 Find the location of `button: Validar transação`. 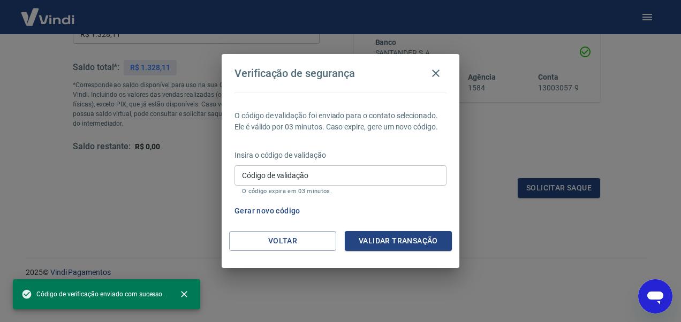

button: Validar transação is located at coordinates (399, 241).